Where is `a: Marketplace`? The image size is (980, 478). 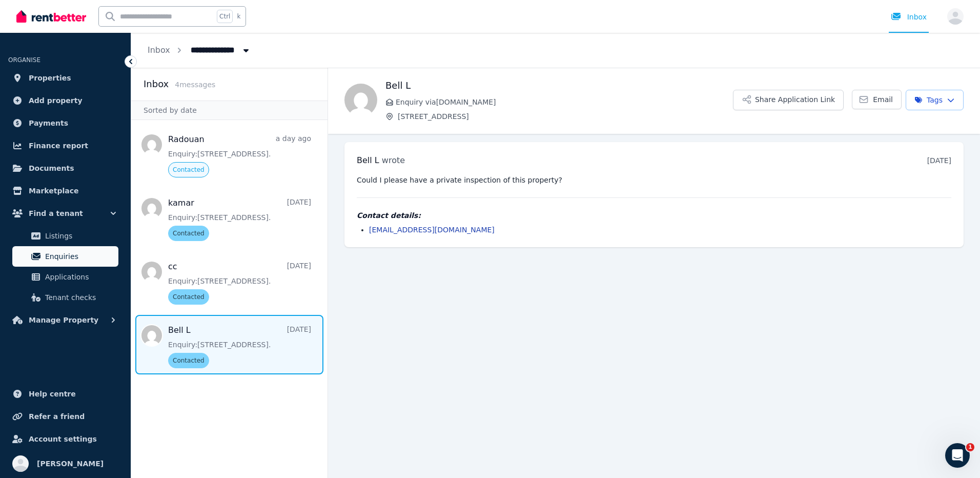 a: Marketplace is located at coordinates (65, 191).